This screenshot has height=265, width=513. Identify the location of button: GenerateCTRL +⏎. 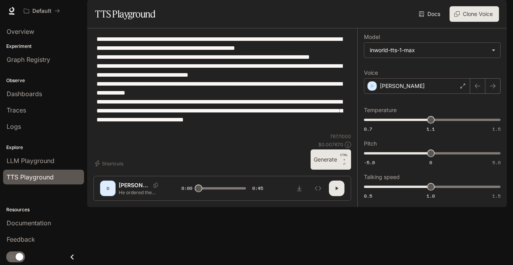
(331, 159).